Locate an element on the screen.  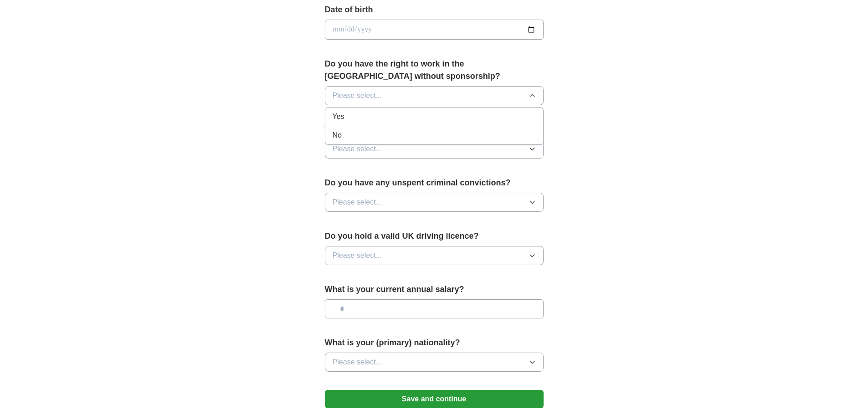
label: Do you hold a valid UK driving licence? is located at coordinates (434, 236).